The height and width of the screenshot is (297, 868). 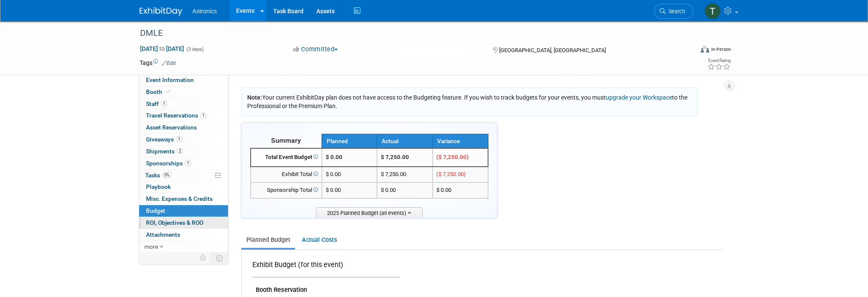 What do you see at coordinates (183, 187) in the screenshot?
I see `a: Playbook` at bounding box center [183, 187].